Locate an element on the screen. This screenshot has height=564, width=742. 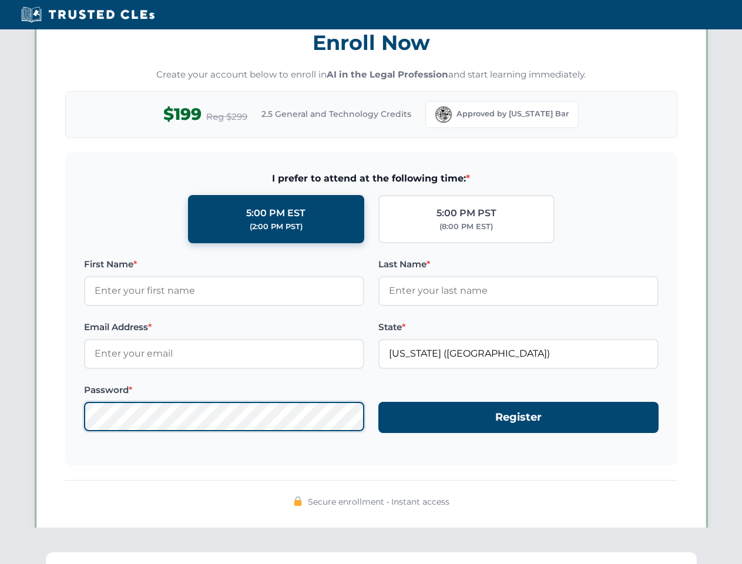
label: First Name is located at coordinates (224, 264).